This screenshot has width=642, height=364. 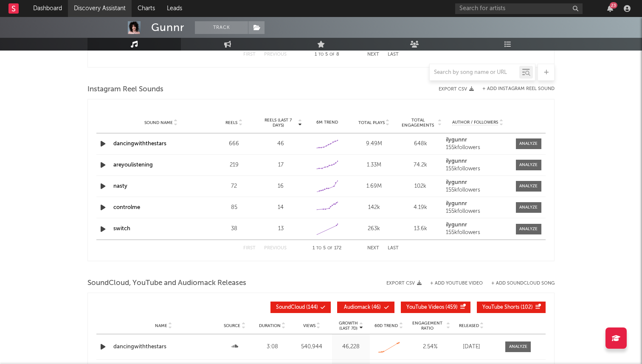 What do you see at coordinates (125, 89) in the screenshot?
I see `span: Instagram Reel Sounds` at bounding box center [125, 89].